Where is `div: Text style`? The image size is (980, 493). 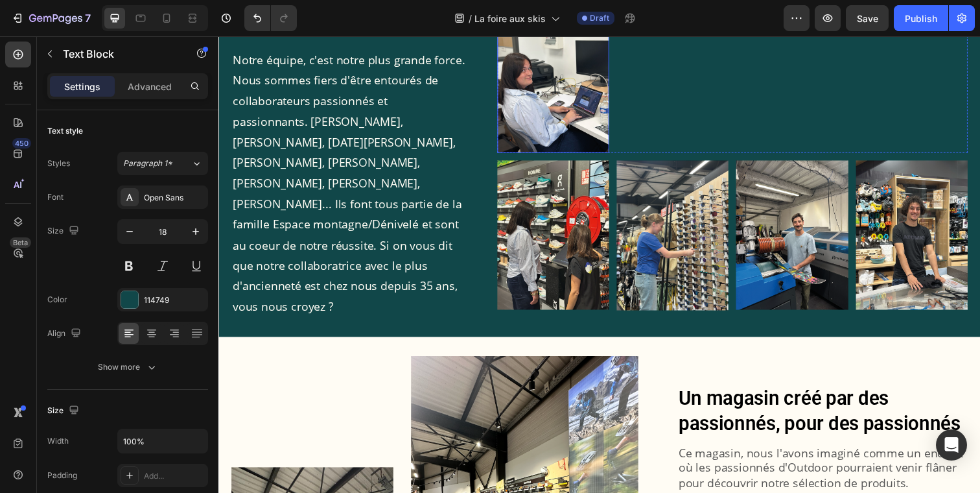
div: Text style is located at coordinates (65, 131).